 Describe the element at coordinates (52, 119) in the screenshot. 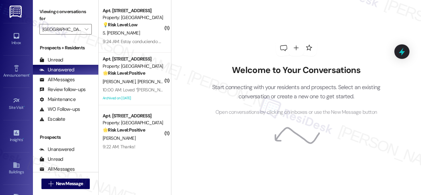

I see `div: Escalate` at that location.